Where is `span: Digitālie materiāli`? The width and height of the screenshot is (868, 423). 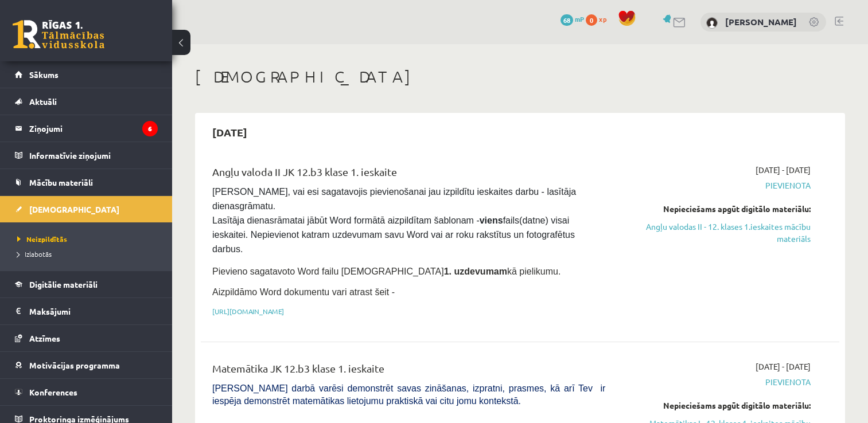 span: Digitālie materiāli is located at coordinates (63, 284).